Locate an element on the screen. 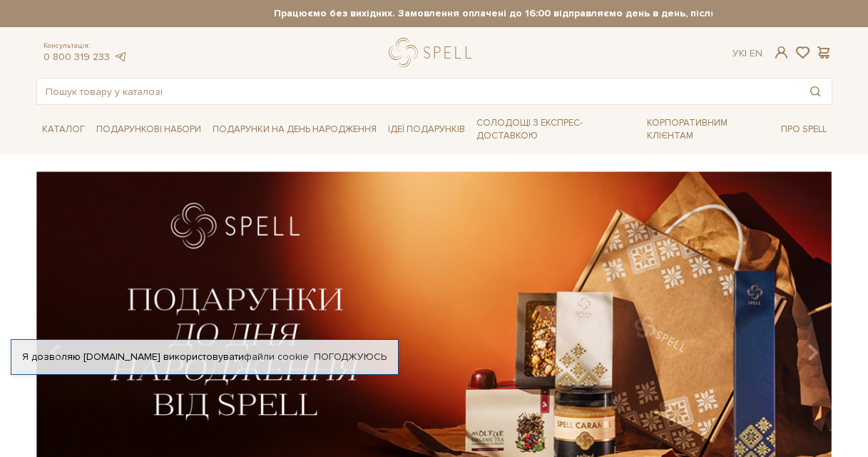  a: Погоджуюсь is located at coordinates (350, 357).